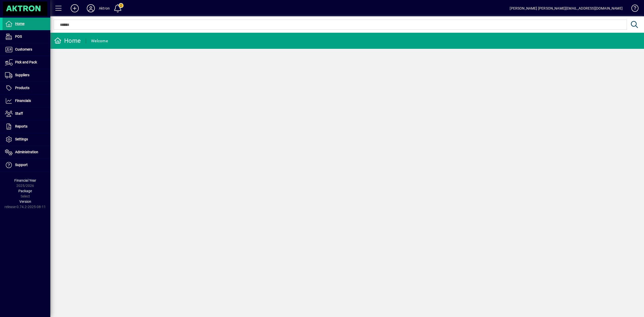 This screenshot has height=317, width=644. What do you see at coordinates (67, 41) in the screenshot?
I see `div: Home` at bounding box center [67, 41].